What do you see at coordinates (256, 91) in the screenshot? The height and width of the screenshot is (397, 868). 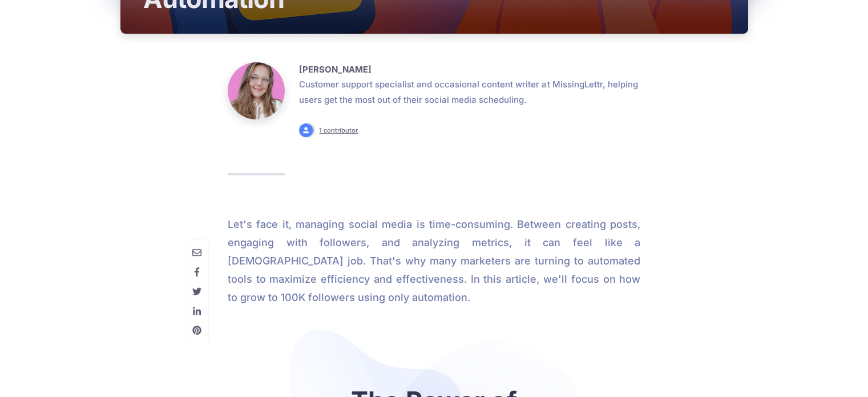 I see `img: Justine Van Noort` at bounding box center [256, 91].